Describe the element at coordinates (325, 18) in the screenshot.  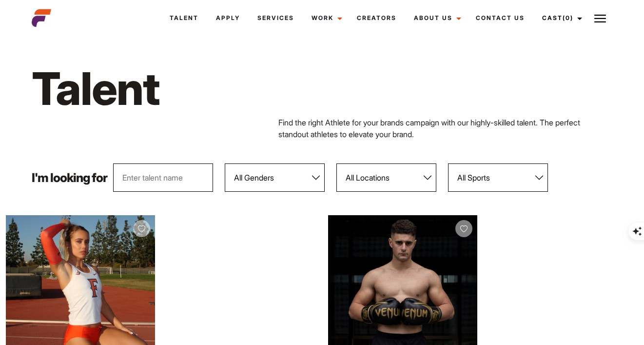
I see `a: Work` at that location.